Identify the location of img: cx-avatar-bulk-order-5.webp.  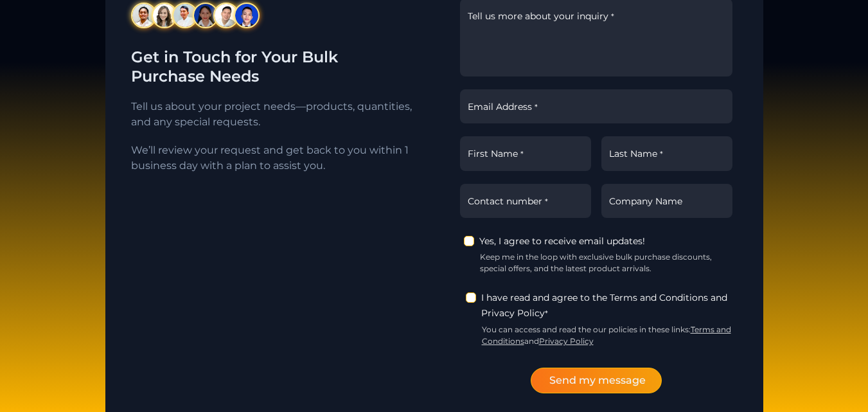
(205, 15).